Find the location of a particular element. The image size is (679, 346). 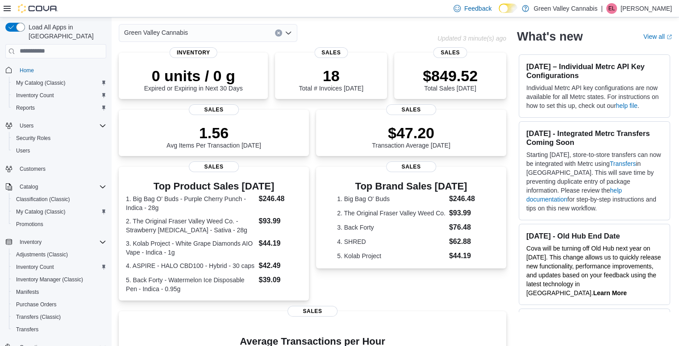

dt: 3. Back Forty is located at coordinates (391, 228).